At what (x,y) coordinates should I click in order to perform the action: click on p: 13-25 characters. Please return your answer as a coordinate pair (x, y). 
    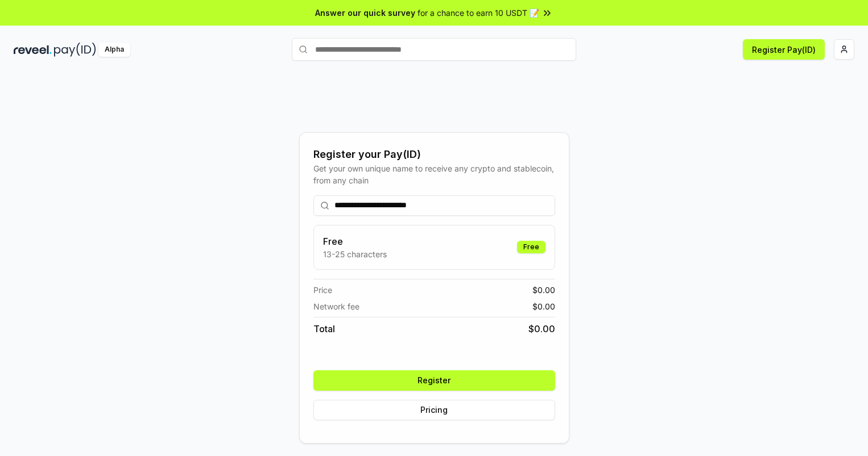
    Looking at the image, I should click on (355, 254).